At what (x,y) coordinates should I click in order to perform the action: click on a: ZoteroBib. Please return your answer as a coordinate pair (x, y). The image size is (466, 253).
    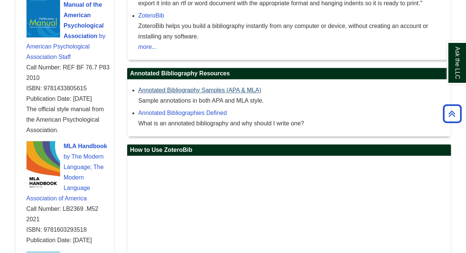
    Looking at the image, I should click on (151, 15).